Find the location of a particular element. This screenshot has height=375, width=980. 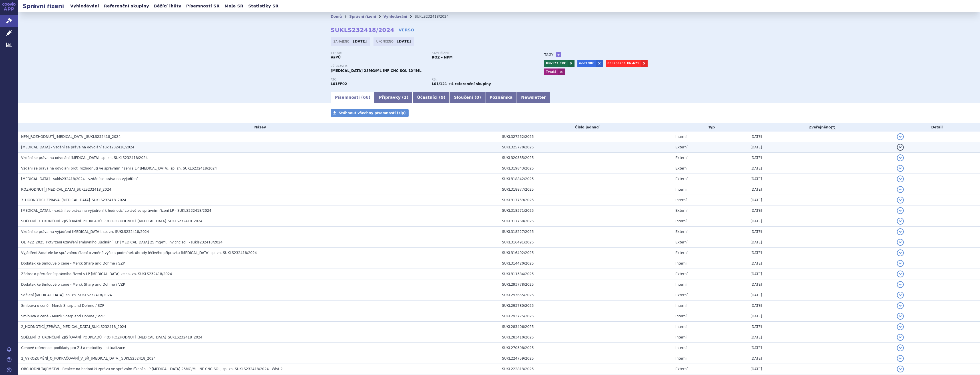

span: 2_HODNOTÍCÍ_ZPRÁVA_KEYTRUDA_SUKLS232418_2024 is located at coordinates (73, 327).